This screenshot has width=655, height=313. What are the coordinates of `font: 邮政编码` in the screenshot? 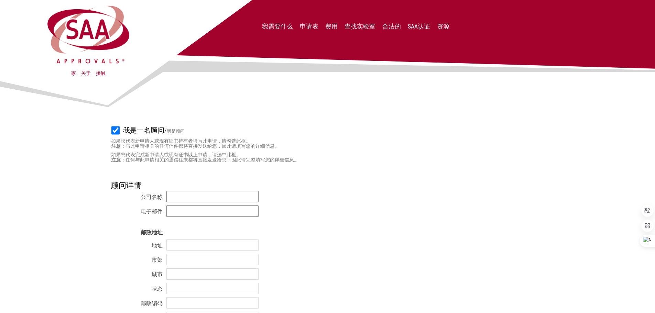 It's located at (152, 303).